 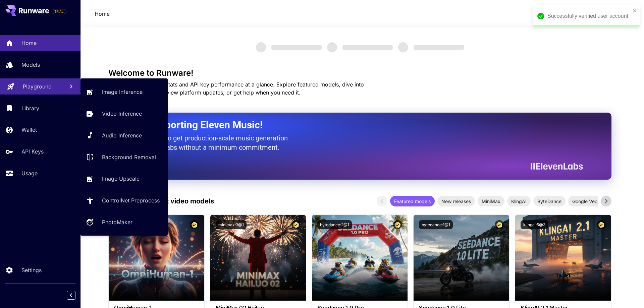 I want to click on p: Image Inference, so click(x=122, y=92).